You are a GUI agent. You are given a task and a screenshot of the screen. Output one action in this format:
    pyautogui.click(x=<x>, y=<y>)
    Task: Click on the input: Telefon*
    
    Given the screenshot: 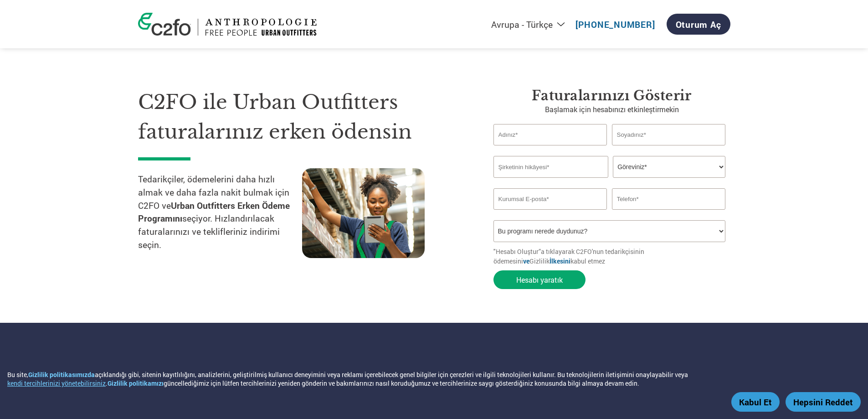 What is the action you would take?
    pyautogui.click(x=669, y=199)
    